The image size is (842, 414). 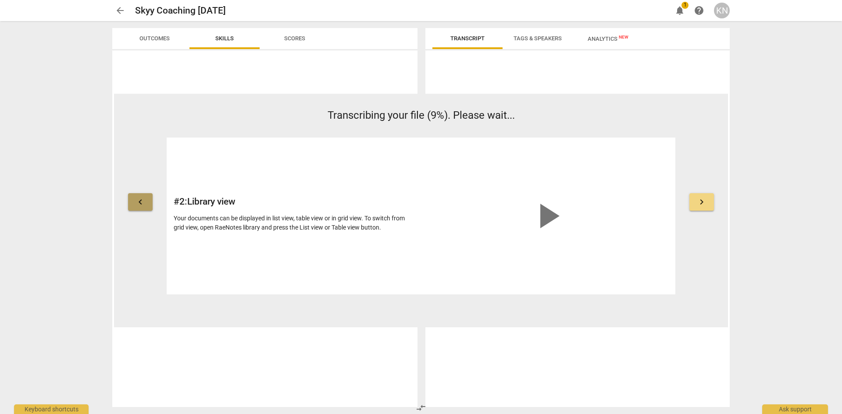 What do you see at coordinates (721, 11) in the screenshot?
I see `button: KN` at bounding box center [721, 11].